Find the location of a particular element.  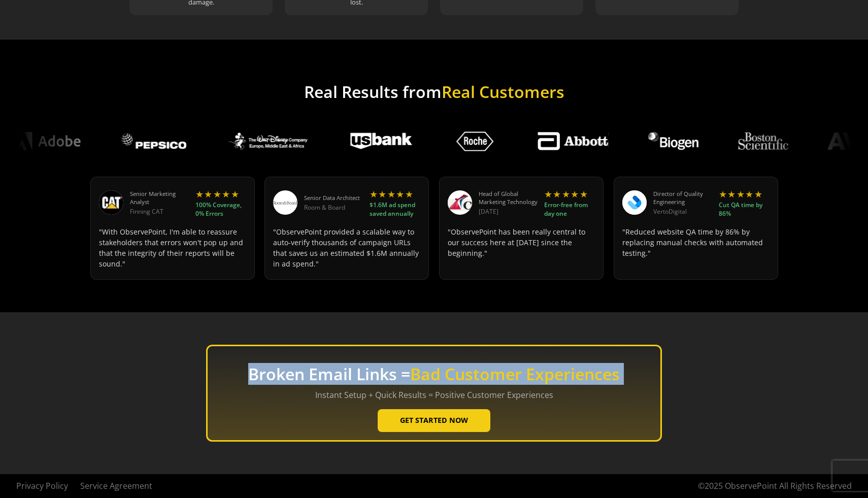

div: Cut QA time by 86% is located at coordinates (743, 210).